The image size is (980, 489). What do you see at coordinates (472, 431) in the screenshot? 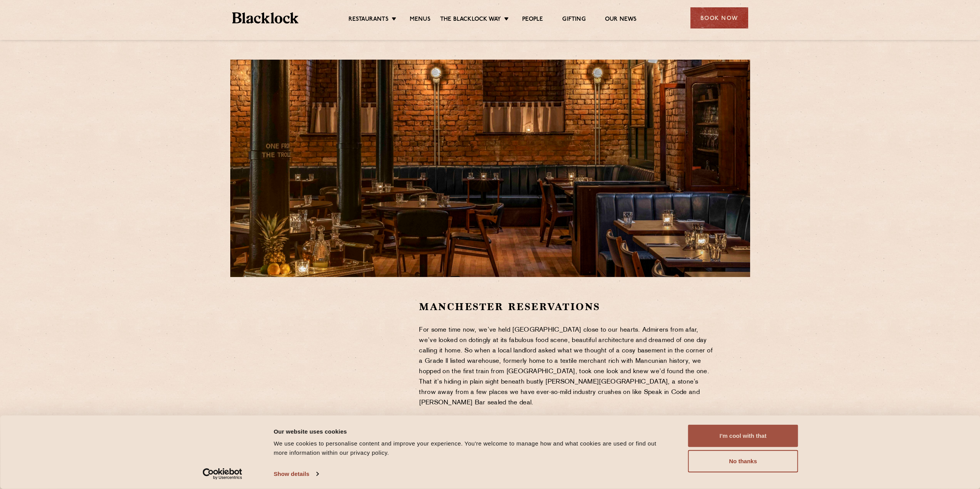
I see `div: Our website uses cookies` at bounding box center [472, 431].